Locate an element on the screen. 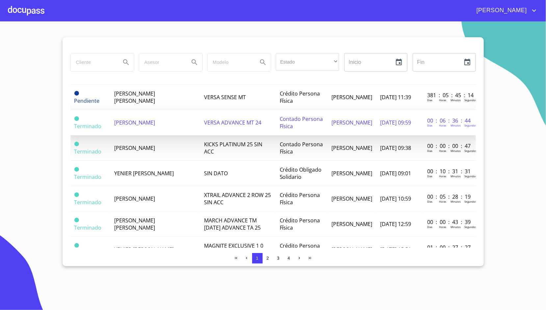 The width and height of the screenshot is (546, 310). p: 381 : 05 : 45 : 14 is located at coordinates (450, 95).